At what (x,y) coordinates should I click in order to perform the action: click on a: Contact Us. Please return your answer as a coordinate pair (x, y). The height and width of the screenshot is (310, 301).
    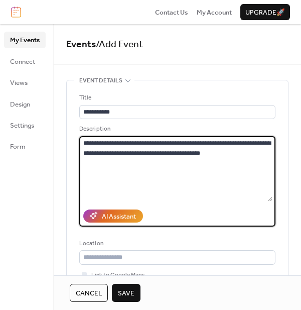
    Looking at the image, I should click on (172, 12).